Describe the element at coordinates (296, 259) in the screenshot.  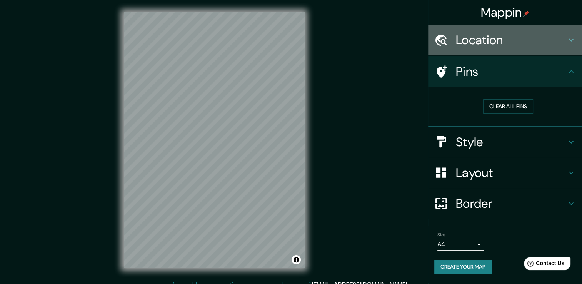
I see `button: Toggle attribution` at that location.